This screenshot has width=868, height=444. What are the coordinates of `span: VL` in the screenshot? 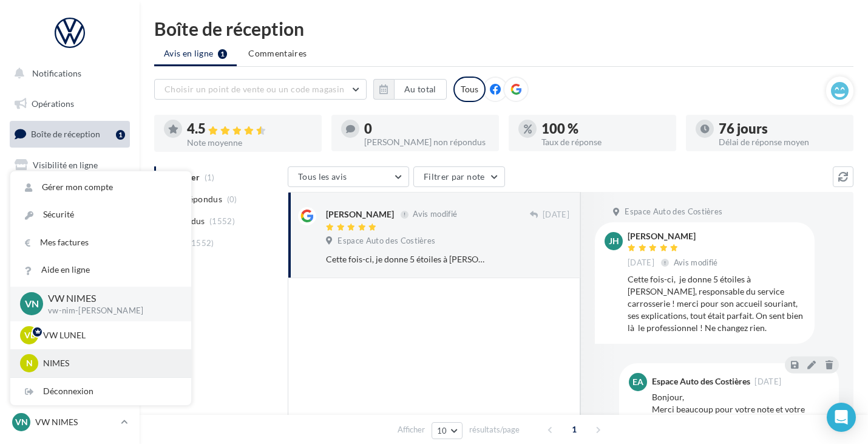 It's located at (29, 335).